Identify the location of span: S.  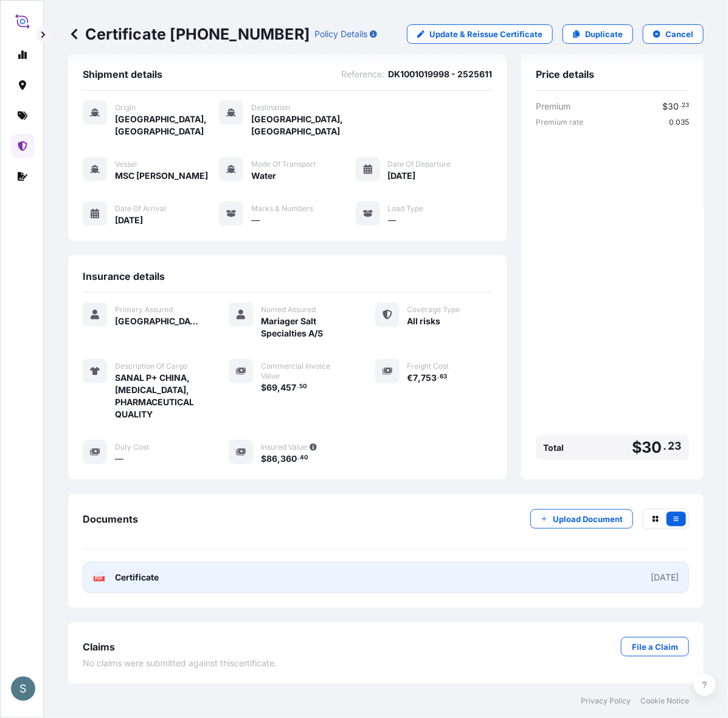
(23, 689).